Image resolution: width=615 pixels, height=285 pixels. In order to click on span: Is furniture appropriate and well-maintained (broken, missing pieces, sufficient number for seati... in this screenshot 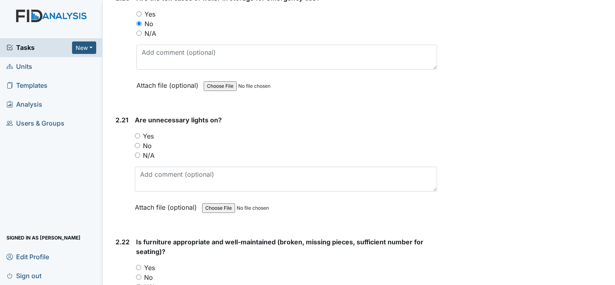, I will do `click(280, 247)`.